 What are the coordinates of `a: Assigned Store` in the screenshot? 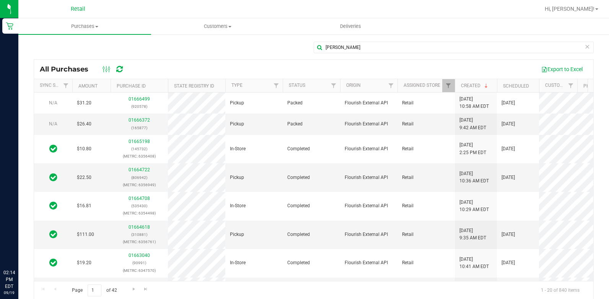 It's located at (422, 85).